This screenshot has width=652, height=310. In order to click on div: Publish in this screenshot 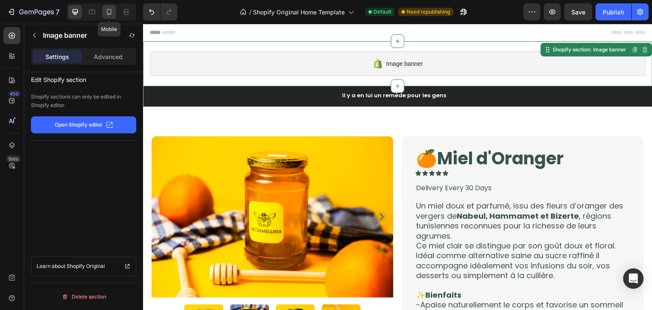, I will do `click(613, 12)`.